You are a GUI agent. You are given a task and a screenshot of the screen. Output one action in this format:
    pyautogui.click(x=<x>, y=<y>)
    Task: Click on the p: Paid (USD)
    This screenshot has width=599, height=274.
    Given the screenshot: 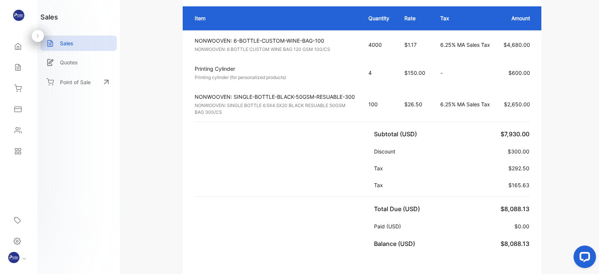 What is the action you would take?
    pyautogui.click(x=389, y=226)
    